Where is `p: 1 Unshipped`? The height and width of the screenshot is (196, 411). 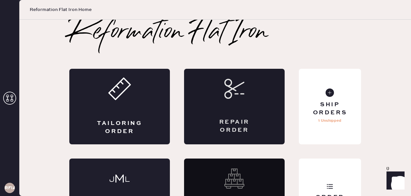
p: 1 Unshipped is located at coordinates (330, 121).